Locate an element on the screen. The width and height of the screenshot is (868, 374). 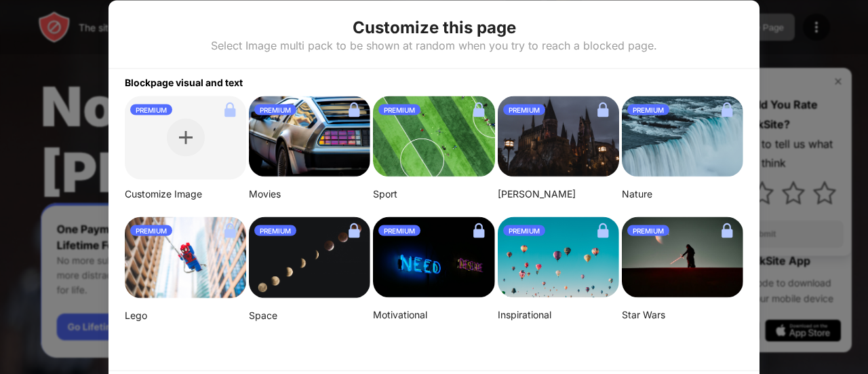
img: plus.svg is located at coordinates (186, 138).